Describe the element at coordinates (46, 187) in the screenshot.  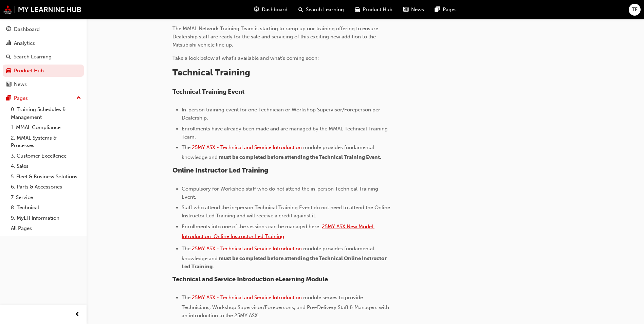
I see `a: 6. Parts & Accessories` at that location.